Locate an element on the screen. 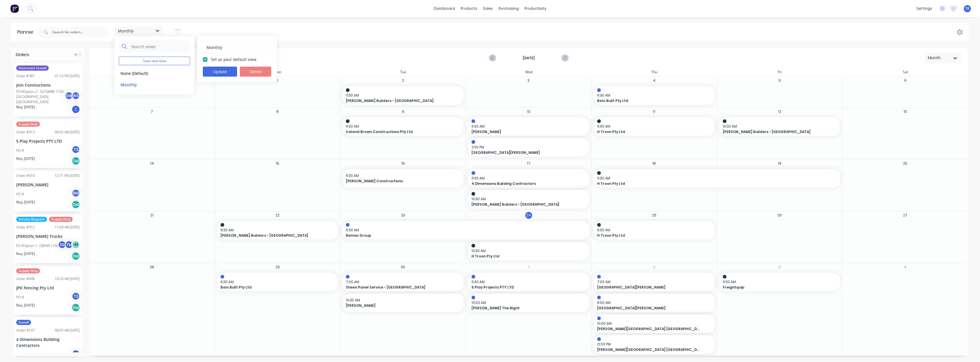 This screenshot has height=362, width=980. button: 19 is located at coordinates (780, 163).